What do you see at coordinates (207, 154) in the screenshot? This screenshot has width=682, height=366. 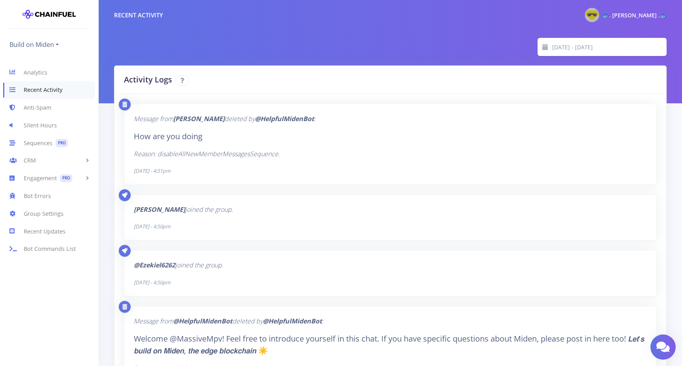 I see `i: Reason: disableAllNewMemberMessagesSequence.` at bounding box center [207, 154].